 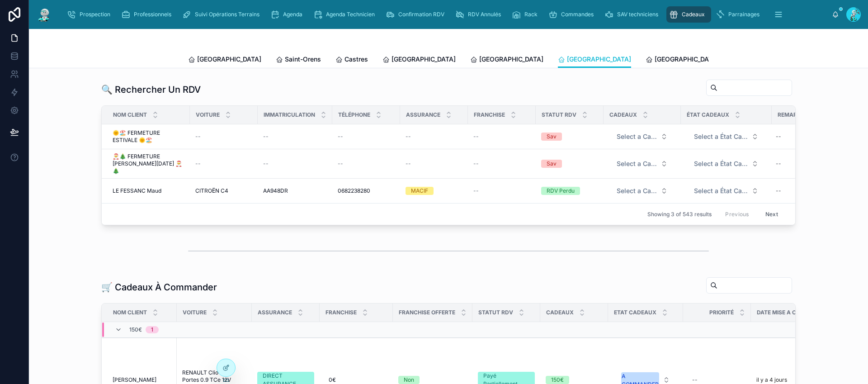 What do you see at coordinates (577, 14) in the screenshot?
I see `span: Commandes` at bounding box center [577, 14].